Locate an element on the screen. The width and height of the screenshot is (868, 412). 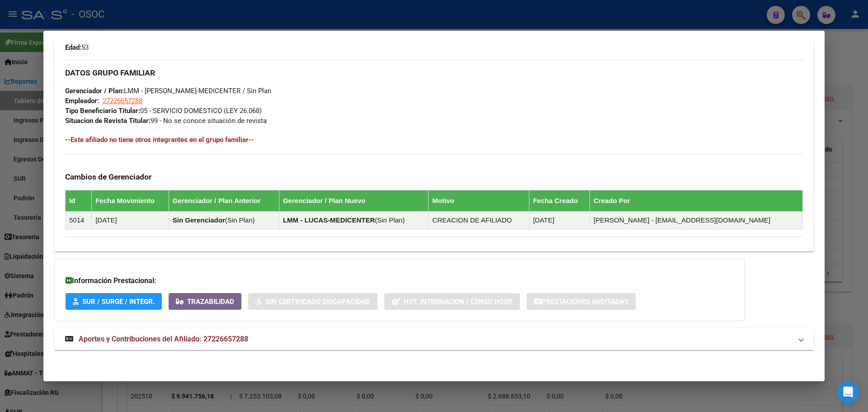
th: Creado Por is located at coordinates (696, 201).